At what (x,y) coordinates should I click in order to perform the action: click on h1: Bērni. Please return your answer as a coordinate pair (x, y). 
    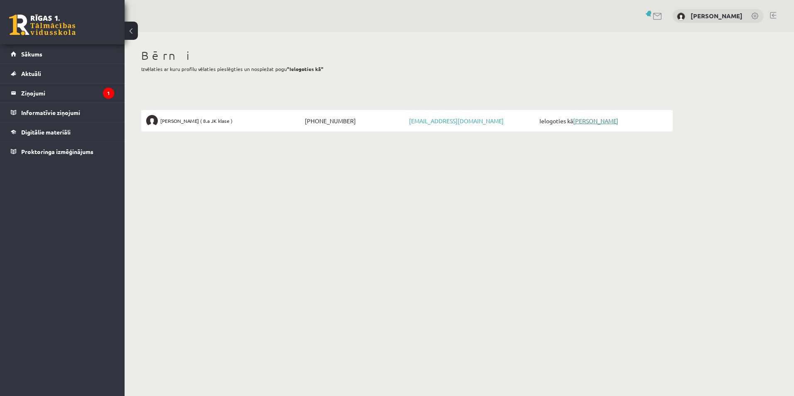
    Looking at the image, I should click on (407, 56).